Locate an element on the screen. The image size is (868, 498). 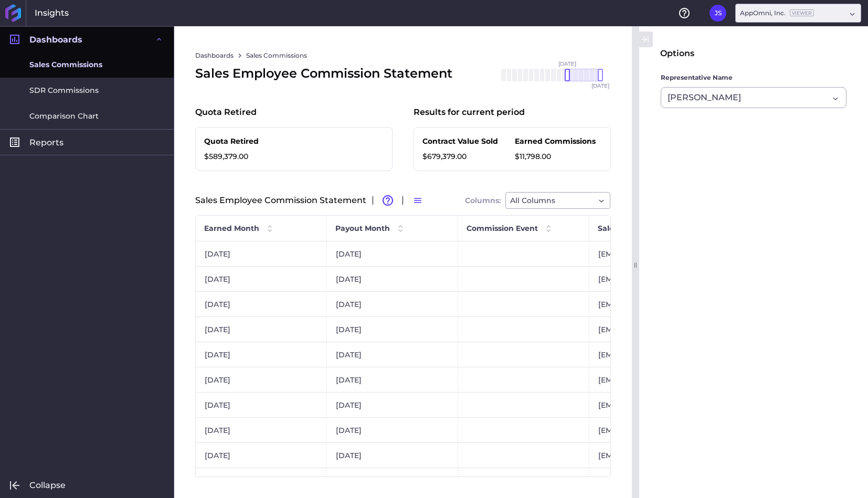
div: AppOmni, Inc. is located at coordinates (777, 13).